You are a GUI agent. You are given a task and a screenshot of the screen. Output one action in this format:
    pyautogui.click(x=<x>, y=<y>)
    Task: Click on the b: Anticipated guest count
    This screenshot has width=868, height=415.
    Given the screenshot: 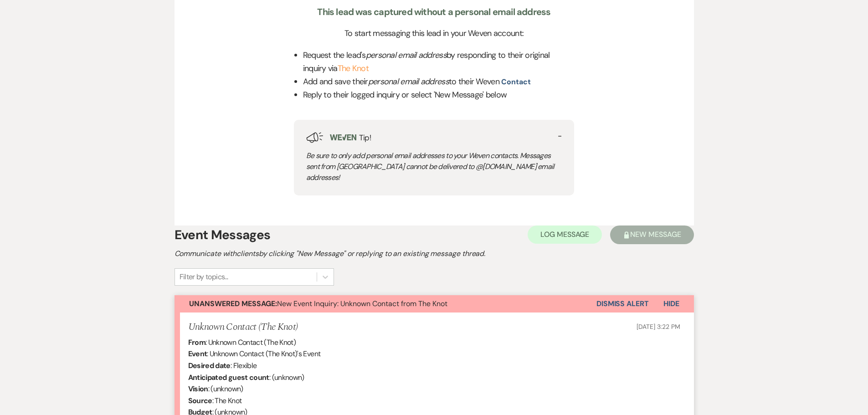 What is the action you would take?
    pyautogui.click(x=228, y=377)
    